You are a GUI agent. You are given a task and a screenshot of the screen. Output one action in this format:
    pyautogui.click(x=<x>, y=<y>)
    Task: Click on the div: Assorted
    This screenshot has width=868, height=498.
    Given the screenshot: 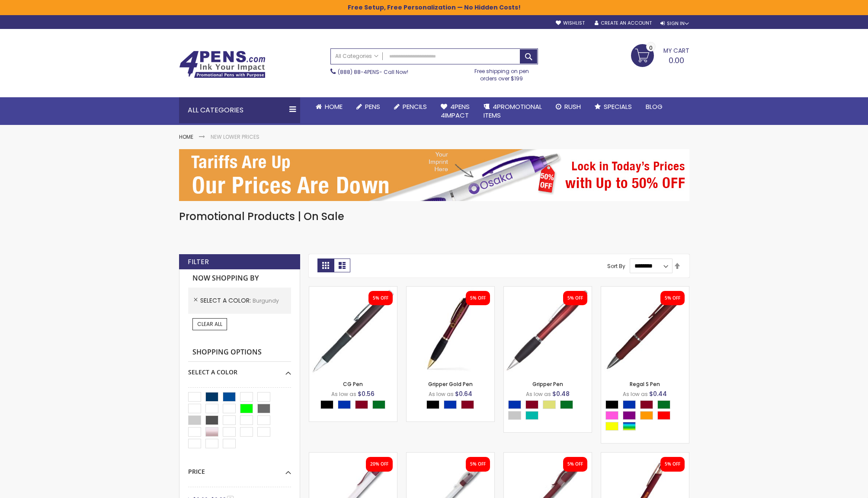 What is the action you would take?
    pyautogui.click(x=629, y=426)
    